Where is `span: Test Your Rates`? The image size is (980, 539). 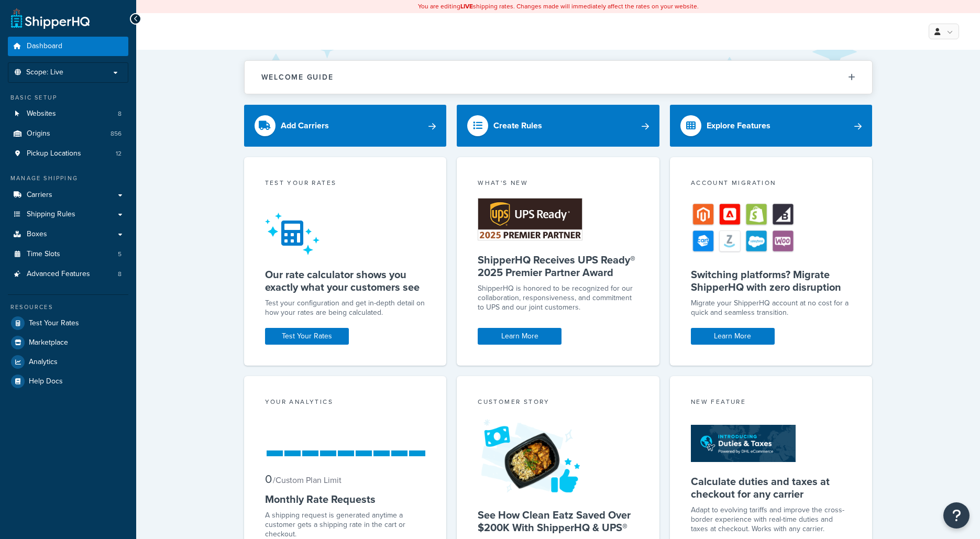
span: Test Your Rates is located at coordinates (54, 323).